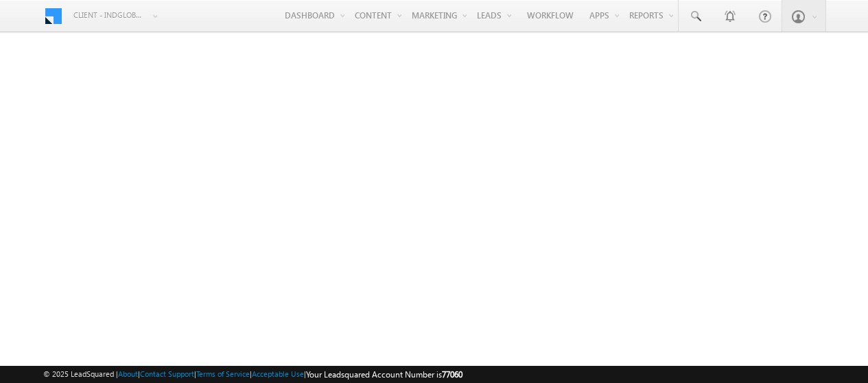  Describe the element at coordinates (109, 15) in the screenshot. I see `span: Client - indglobal1 (77060)` at that location.